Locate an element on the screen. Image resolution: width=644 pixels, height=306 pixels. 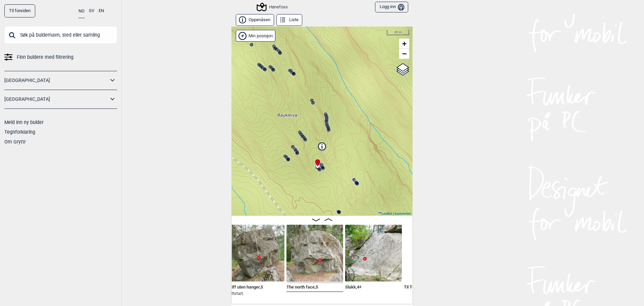
a: Kartverket is located at coordinates (403, 213).